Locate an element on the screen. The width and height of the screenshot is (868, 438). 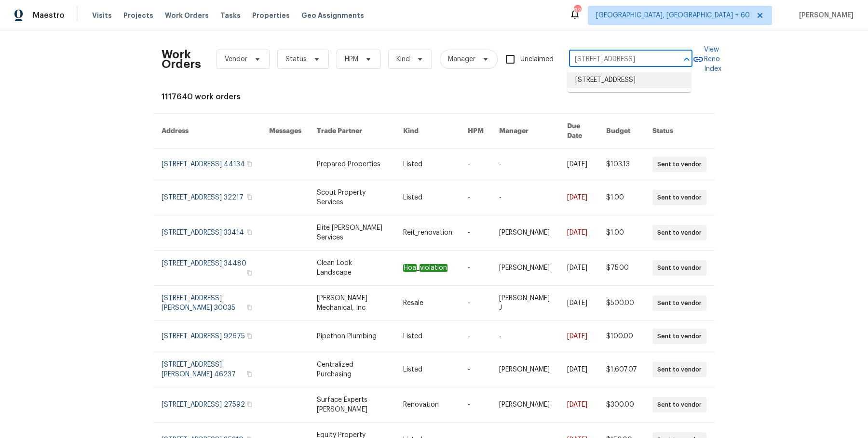
td: Reit_renovation is located at coordinates (428, 233).